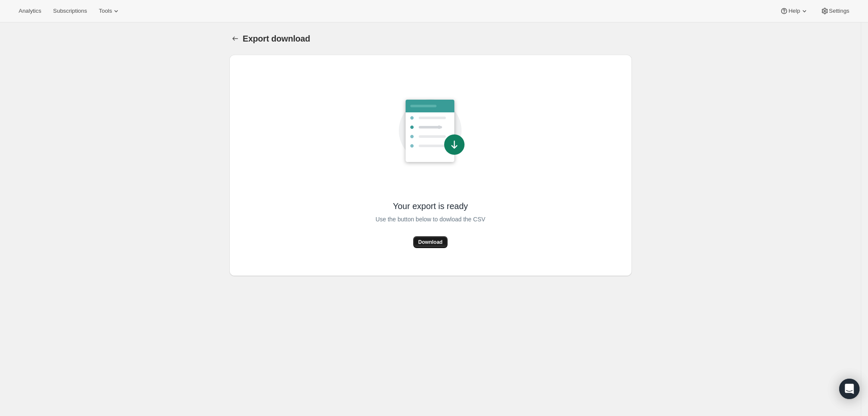 Image resolution: width=868 pixels, height=416 pixels. What do you see at coordinates (794, 11) in the screenshot?
I see `span: Help` at bounding box center [794, 11].